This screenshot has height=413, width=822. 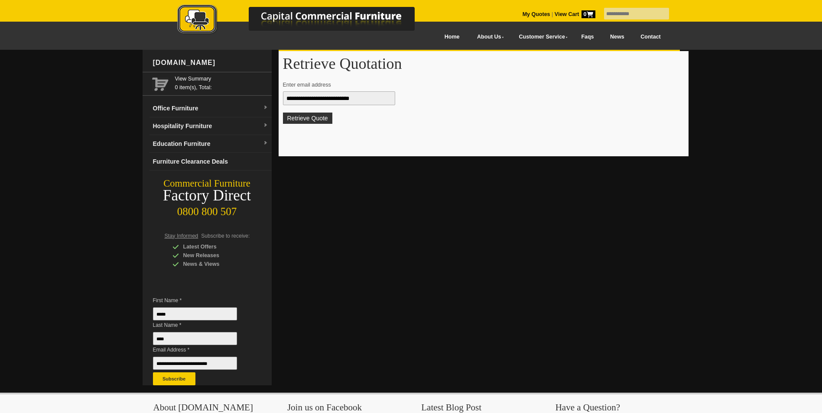 What do you see at coordinates (182, 236) in the screenshot?
I see `span: Stay Informed` at bounding box center [182, 236].